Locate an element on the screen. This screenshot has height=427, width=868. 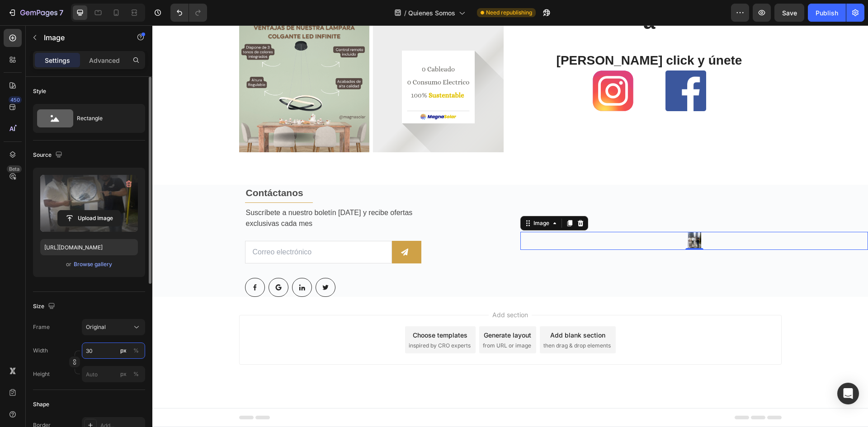
div: Beta is located at coordinates (14, 169).